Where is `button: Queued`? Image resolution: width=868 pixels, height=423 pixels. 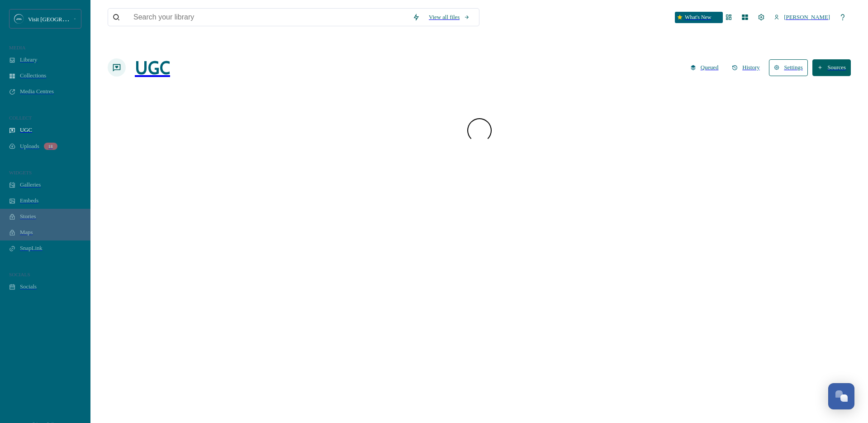 button: Queued is located at coordinates (704, 68).